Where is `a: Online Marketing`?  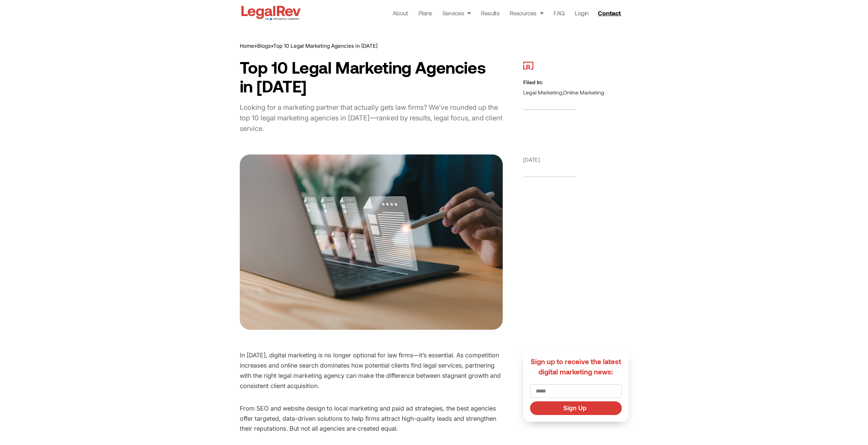 a: Online Marketing is located at coordinates (584, 92).